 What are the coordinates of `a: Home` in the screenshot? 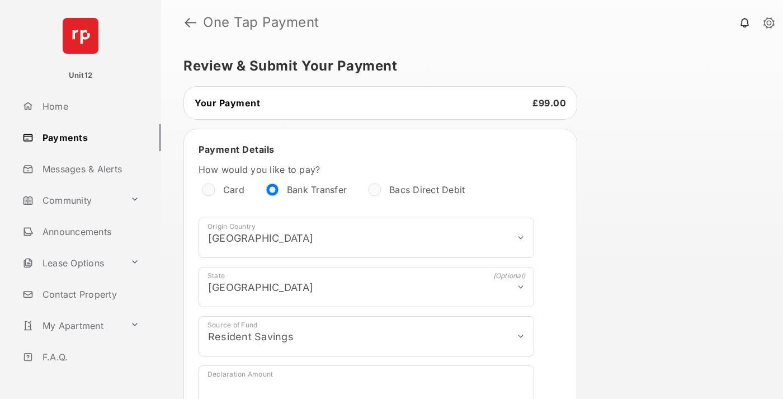 It's located at (90, 106).